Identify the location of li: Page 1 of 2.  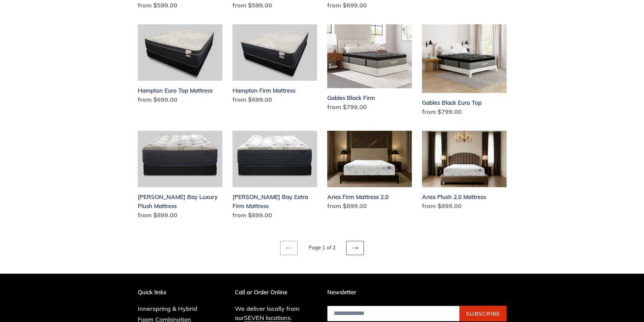
(322, 248).